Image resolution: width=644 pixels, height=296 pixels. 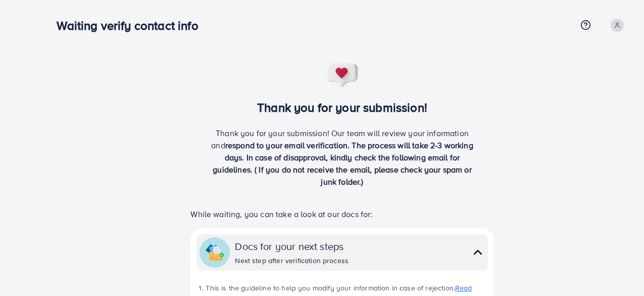 What do you see at coordinates (343, 163) in the screenshot?
I see `span: respond to your email verification. The process will take 2-3 working days. In case of disapprova...` at bounding box center [343, 163].